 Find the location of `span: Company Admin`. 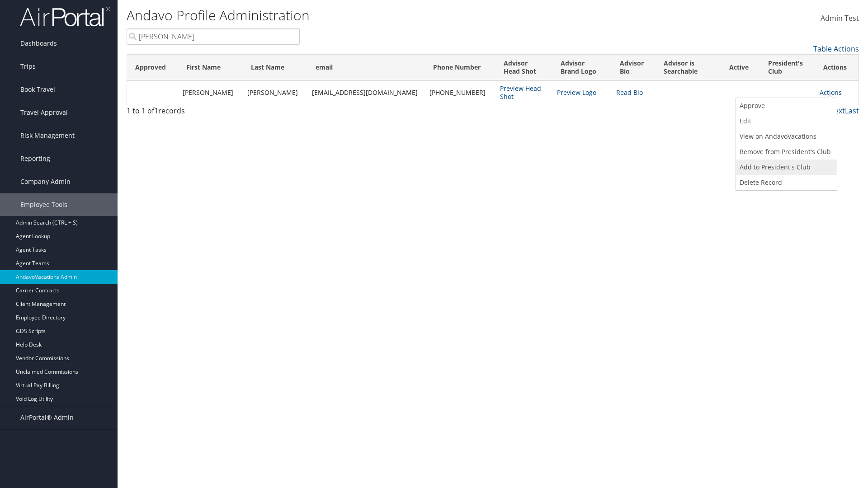

span: Company Admin is located at coordinates (45, 182).